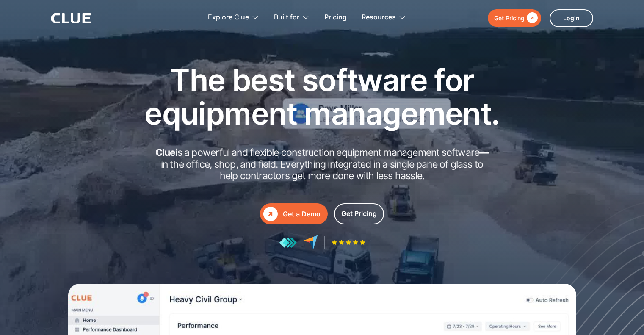  Describe the element at coordinates (322, 96) in the screenshot. I see `h1: The best software for equipment management.` at that location.